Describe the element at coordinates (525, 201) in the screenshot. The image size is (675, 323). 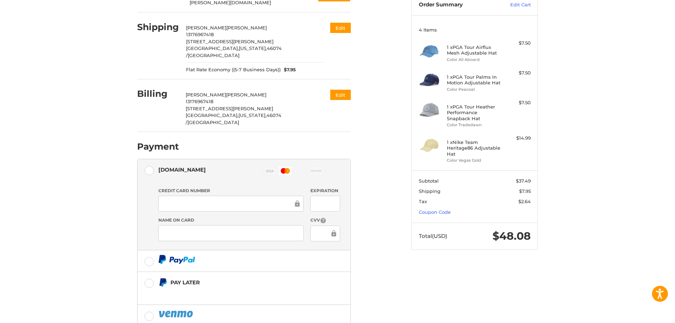
I see `span: $2.64` at that location.